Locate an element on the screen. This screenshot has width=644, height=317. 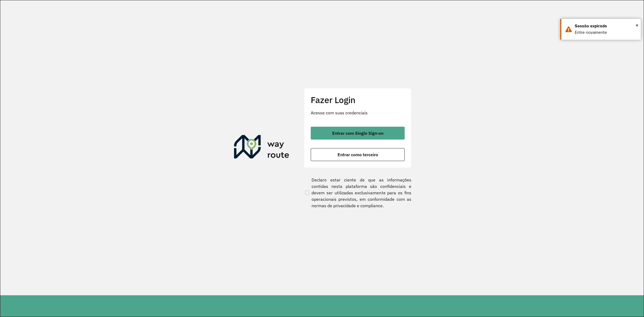
span: Entrar com Single Sign-on is located at coordinates (358, 133).